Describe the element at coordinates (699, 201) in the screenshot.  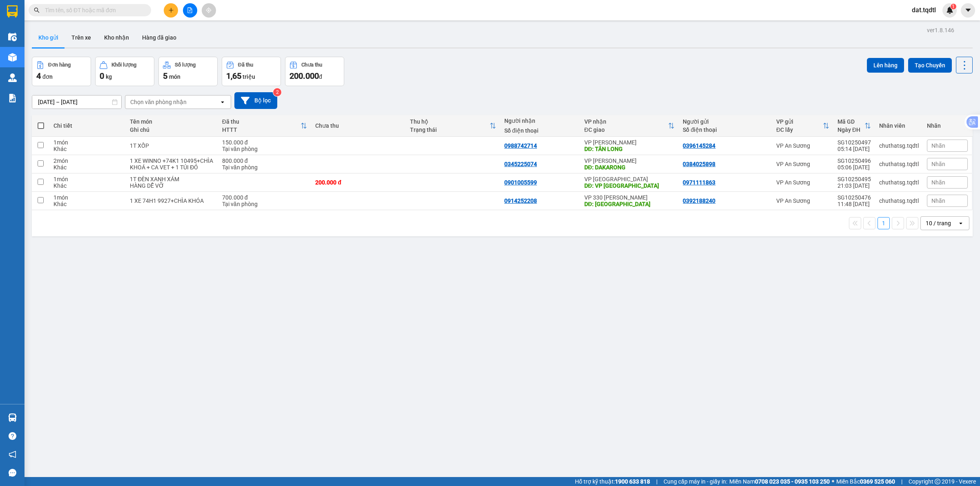
I see `div: 0392188240` at that location.